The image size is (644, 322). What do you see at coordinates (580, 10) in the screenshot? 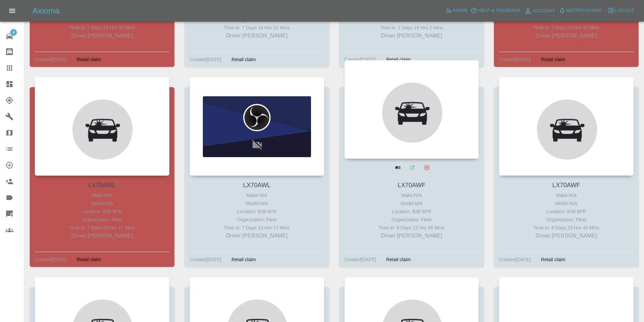
I see `button: Notifications` at bounding box center [580, 10].